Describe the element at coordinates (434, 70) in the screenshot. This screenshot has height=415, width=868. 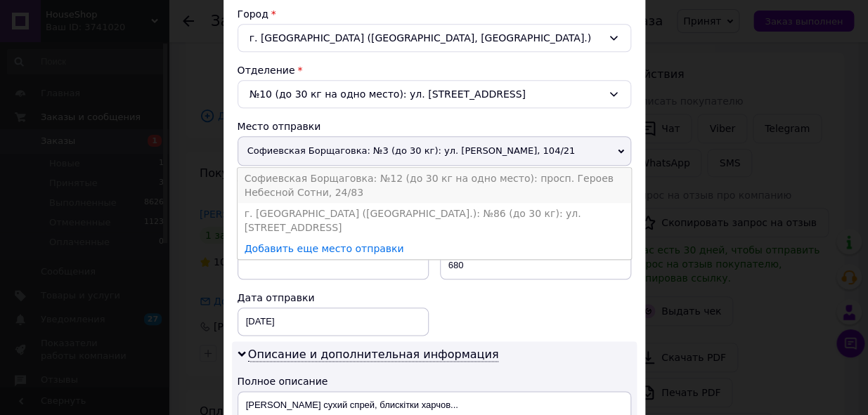
I see `div: Отделение` at that location.